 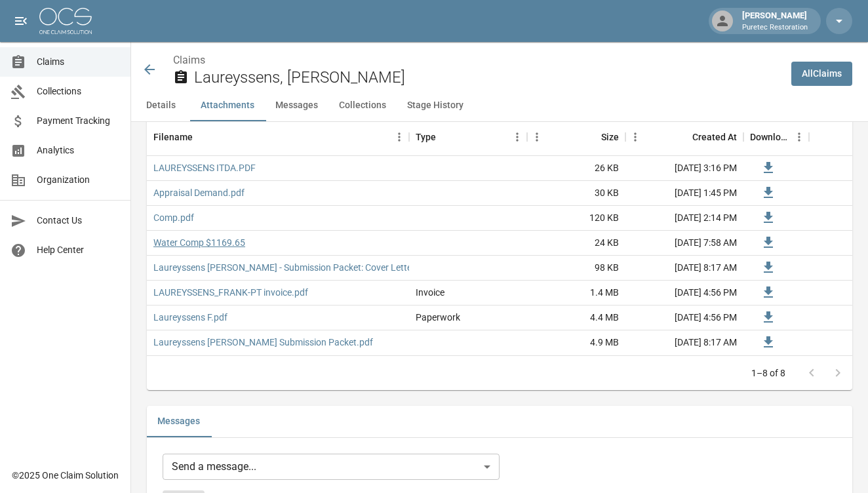 What do you see at coordinates (577, 169) in the screenshot?
I see `div: 26 KB` at bounding box center [577, 169].